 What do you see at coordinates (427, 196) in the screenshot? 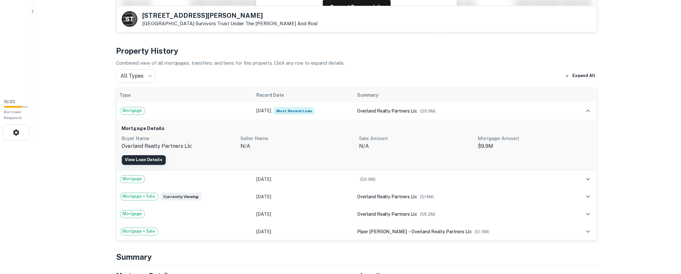
I see `span: ($ 14M )` at bounding box center [427, 196].